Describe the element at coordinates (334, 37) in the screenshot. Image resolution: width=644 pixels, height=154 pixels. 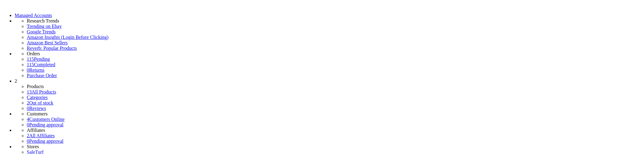
I see `a: Amazon Insights (Login Before Clicking)` at that location.